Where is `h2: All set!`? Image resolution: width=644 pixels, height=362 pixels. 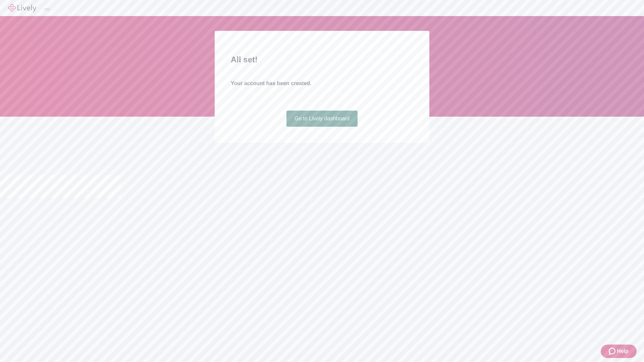 h2: All set! is located at coordinates (322, 60).